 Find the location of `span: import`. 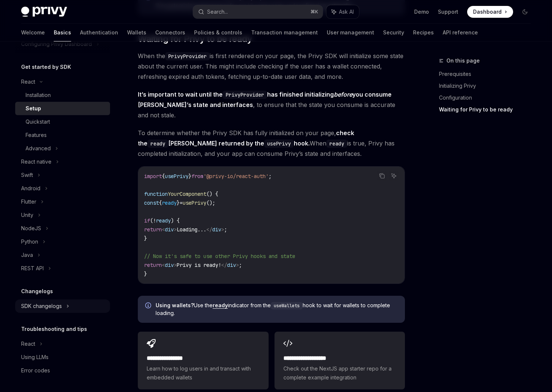

span: import is located at coordinates (153, 176).